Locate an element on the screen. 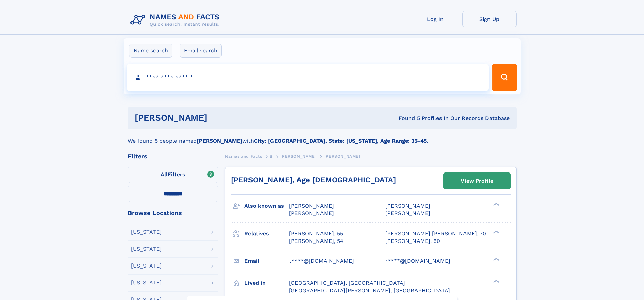 Image resolution: width=644 pixels, height=300 pixels. a: Log In is located at coordinates (436, 19).